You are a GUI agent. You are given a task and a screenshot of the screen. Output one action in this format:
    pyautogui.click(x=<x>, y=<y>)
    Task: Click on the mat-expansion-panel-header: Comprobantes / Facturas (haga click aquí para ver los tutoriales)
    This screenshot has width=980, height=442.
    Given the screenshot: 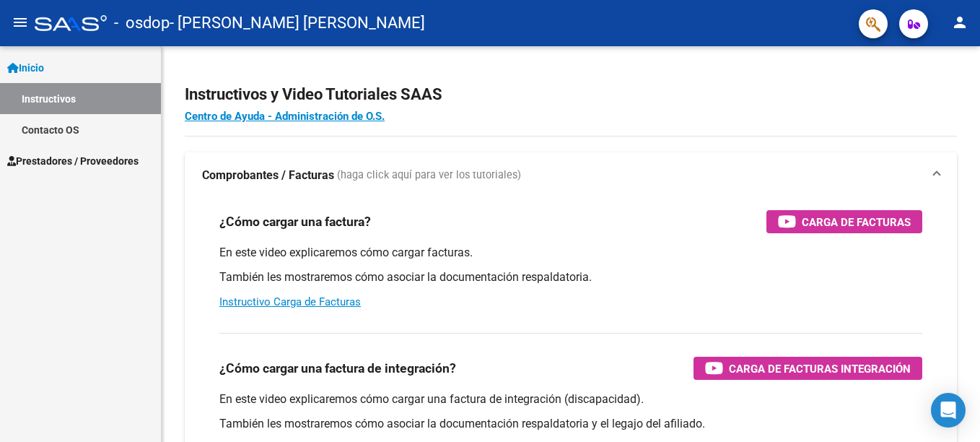 What is the action you would take?
    pyautogui.click(x=571, y=175)
    